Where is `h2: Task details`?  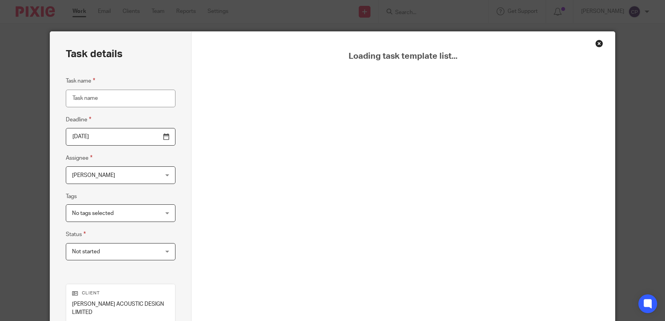 h2: Task details is located at coordinates (94, 54).